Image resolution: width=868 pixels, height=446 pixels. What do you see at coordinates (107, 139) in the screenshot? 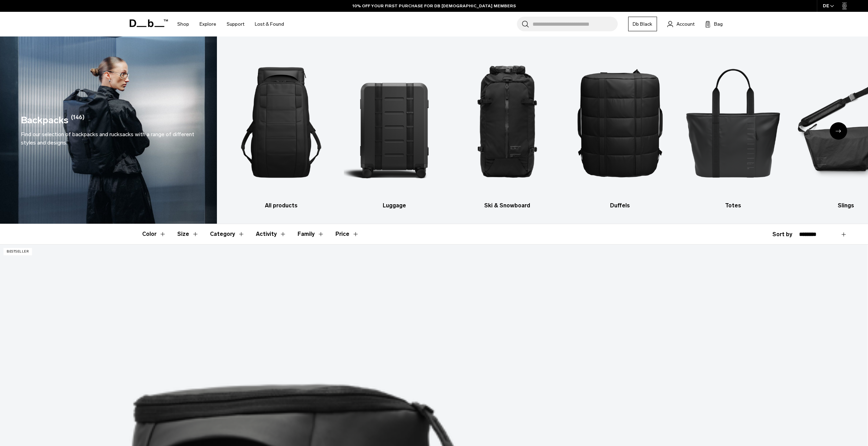
I see `span: Find our selection of backpacks and rucksacks with a range of different styles and designs.` at bounding box center [107, 139].